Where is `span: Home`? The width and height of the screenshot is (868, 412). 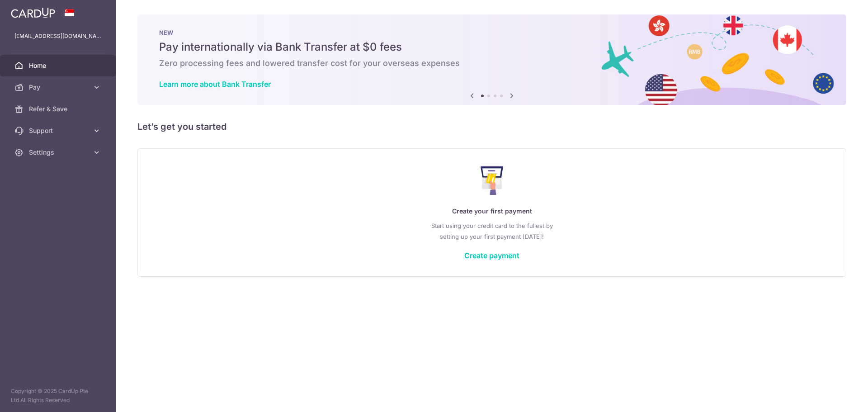 span: Home is located at coordinates (59, 66).